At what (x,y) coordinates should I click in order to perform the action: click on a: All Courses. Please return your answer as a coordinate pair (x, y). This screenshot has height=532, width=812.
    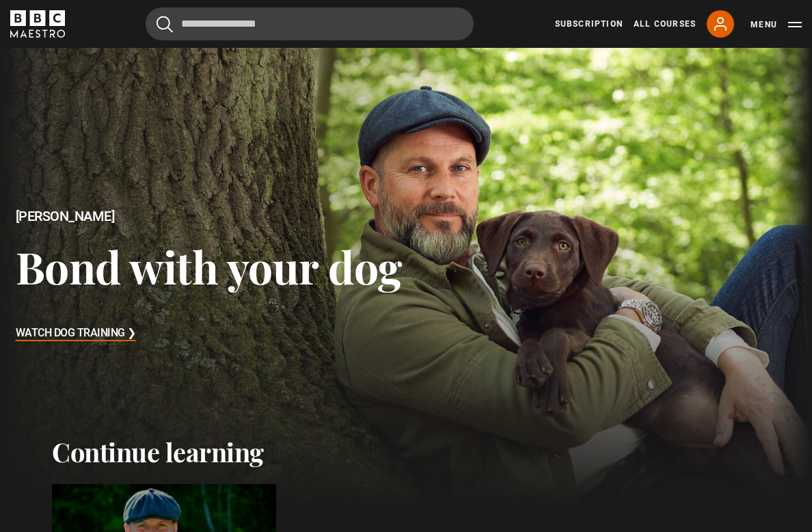
    Looking at the image, I should click on (664, 24).